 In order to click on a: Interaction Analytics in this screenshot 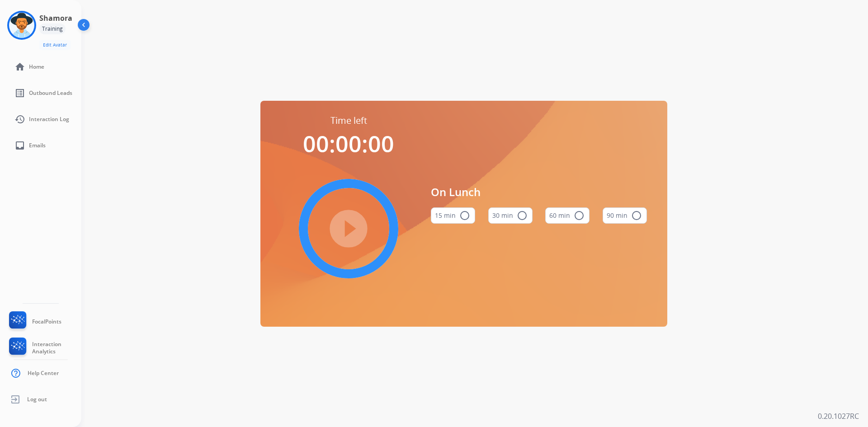, I will do `click(44, 347)`.